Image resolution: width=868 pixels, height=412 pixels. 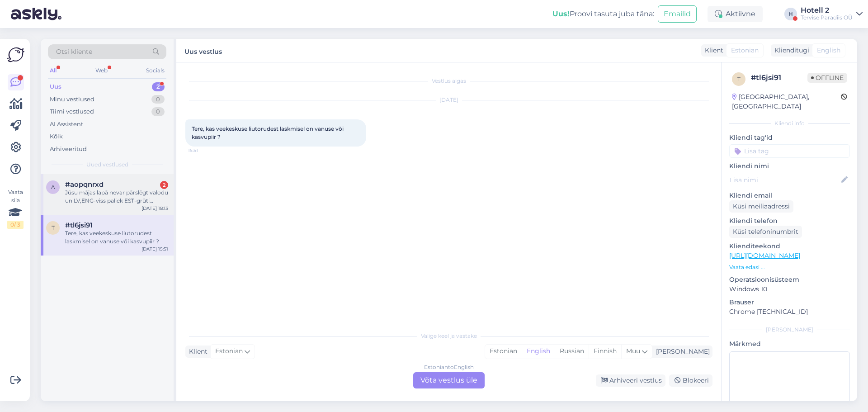 I want to click on div: 0 / 3, so click(x=15, y=225).